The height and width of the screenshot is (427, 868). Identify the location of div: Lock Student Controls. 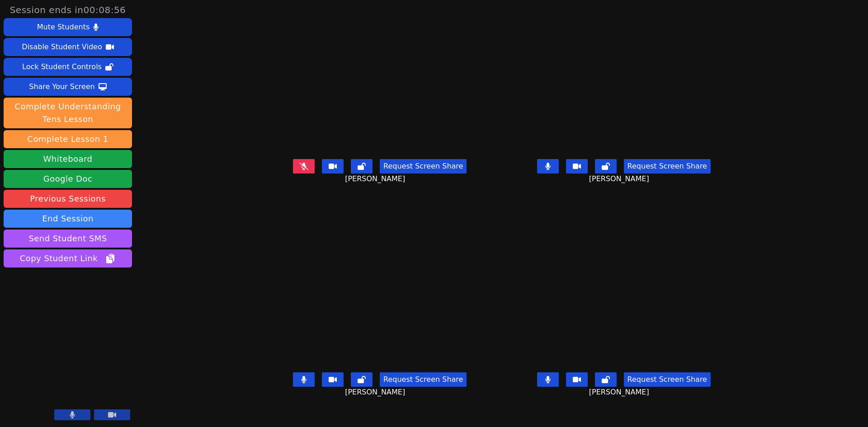
(62, 67).